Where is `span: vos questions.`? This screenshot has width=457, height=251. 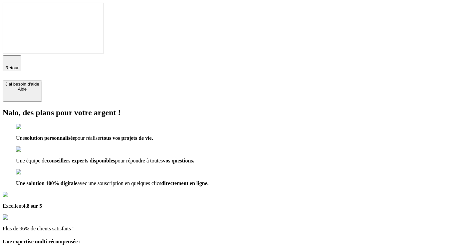 span: vos questions. is located at coordinates (178, 160).